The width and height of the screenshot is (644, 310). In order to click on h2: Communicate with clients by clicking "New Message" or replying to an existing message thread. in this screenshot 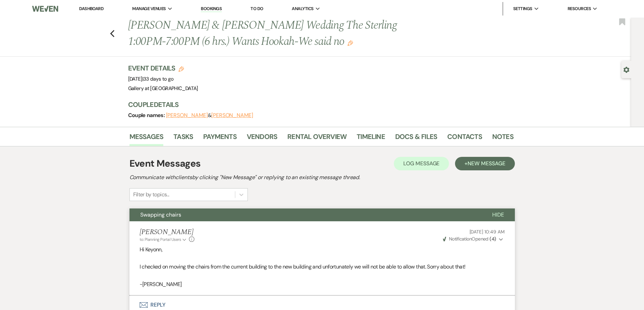, I will do `click(322, 178)`.